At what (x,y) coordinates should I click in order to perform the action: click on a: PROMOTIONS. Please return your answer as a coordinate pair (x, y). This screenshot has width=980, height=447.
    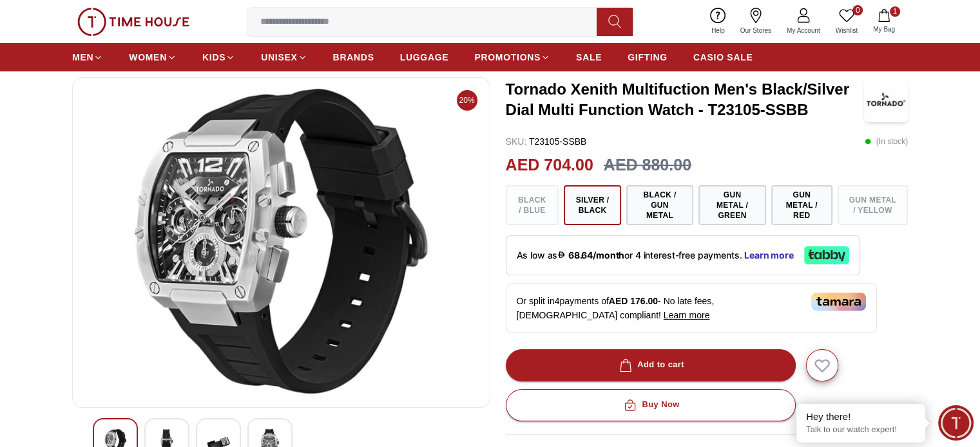
    Looking at the image, I should click on (512, 58).